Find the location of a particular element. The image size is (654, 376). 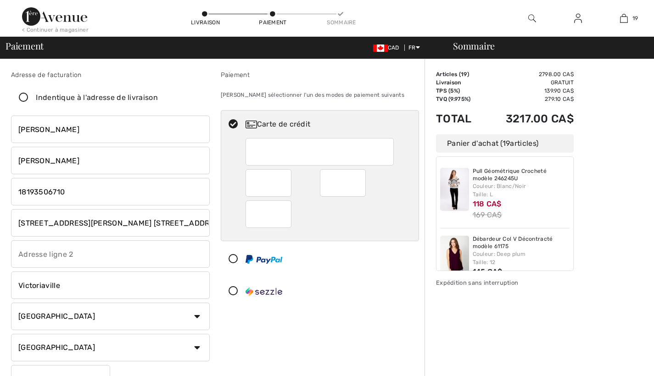

a: Pull Géométrique Crocheté modèle 246245U is located at coordinates (521, 175).